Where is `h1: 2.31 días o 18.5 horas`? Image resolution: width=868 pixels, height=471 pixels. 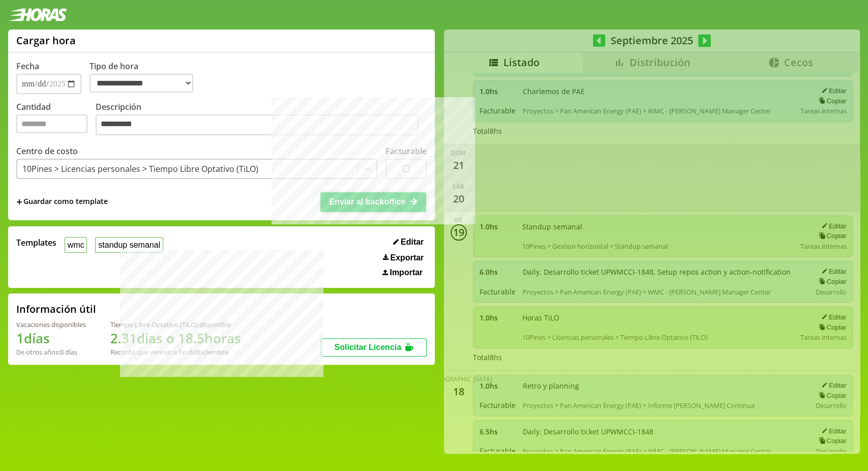 h1: 2.31 días o 18.5 horas is located at coordinates (175, 338).